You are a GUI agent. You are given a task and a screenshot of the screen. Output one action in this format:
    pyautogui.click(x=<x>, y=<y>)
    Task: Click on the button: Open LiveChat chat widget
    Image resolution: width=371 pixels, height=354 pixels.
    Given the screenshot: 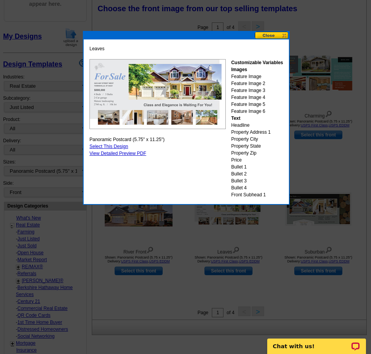 What is the action you would take?
    pyautogui.click(x=94, y=17)
    